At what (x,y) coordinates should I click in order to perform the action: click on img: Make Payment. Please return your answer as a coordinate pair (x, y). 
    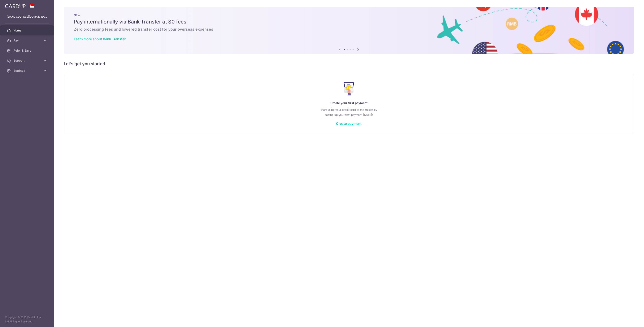
    Looking at the image, I should click on (349, 89).